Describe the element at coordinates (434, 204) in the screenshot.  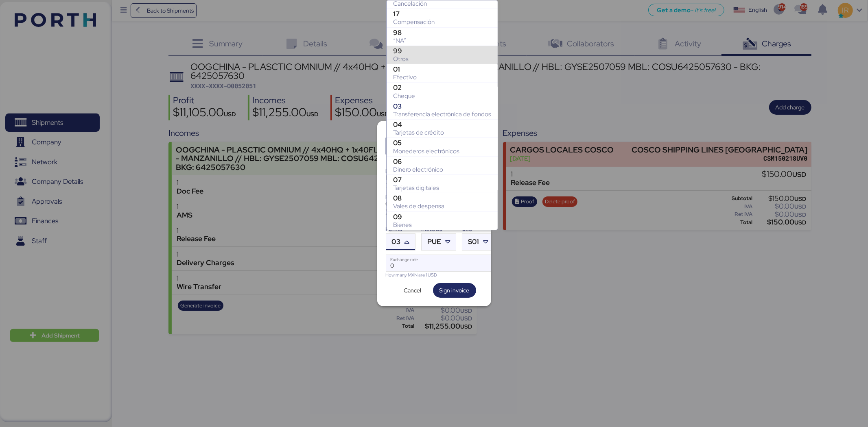
I see `div: OOGCHINA SHIPPING` at that location.